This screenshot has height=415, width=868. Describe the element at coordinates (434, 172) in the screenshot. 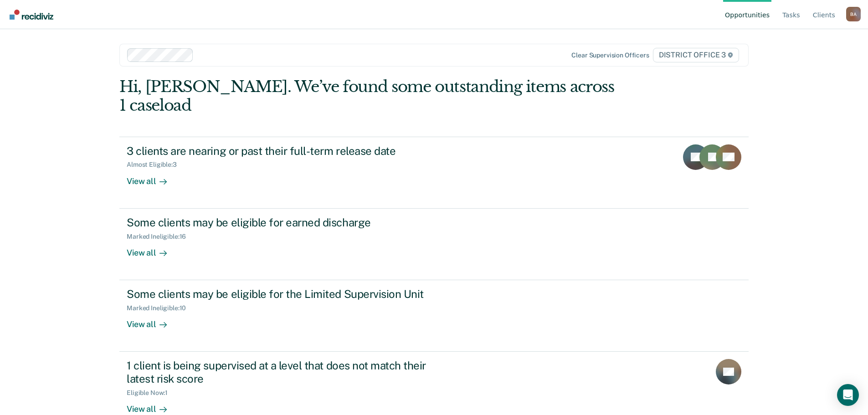

I see `a: 3 clients are nearing or past their full-term release dateAlmost Eligible:3View all` at that location.